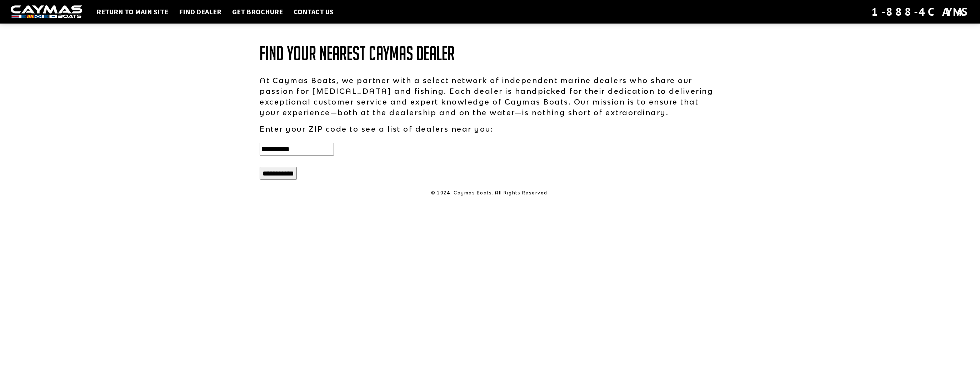 This screenshot has height=366, width=980. Describe the element at coordinates (490, 193) in the screenshot. I see `p: © 2024. Caymas Boats. All Rights Reserved.` at that location.